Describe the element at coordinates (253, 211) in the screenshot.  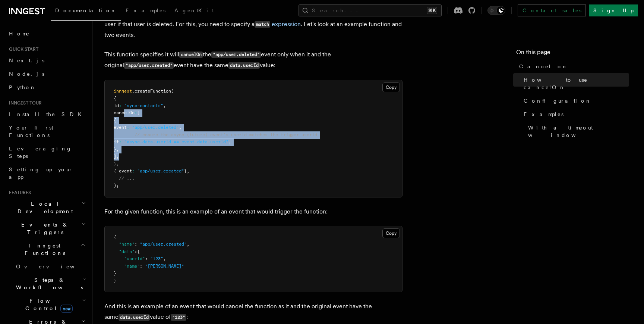
I see `p: For the given function, this is an example of an event that would trigger the function:` at that location.